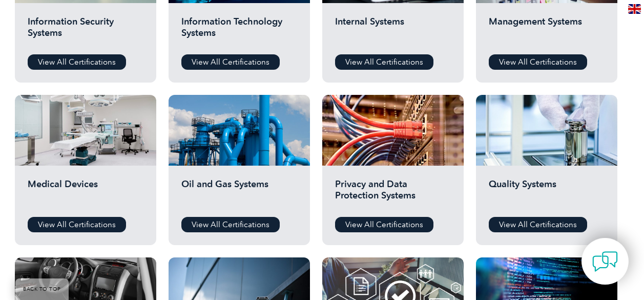 The height and width of the screenshot is (300, 644). Describe the element at coordinates (85, 194) in the screenshot. I see `h2: Medical Devices` at that location.